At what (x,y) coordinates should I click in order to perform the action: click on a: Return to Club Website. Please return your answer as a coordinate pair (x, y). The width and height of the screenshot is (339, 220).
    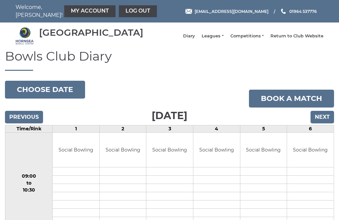
    Looking at the image, I should click on (297, 36).